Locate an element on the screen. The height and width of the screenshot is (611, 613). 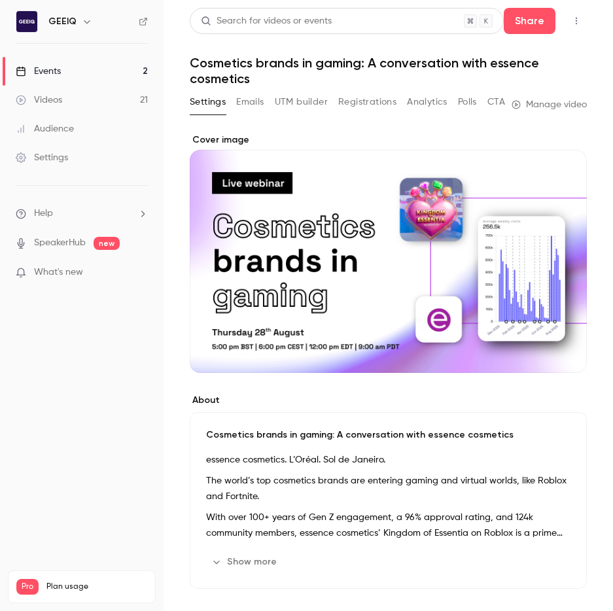
span: Help is located at coordinates (43, 213).